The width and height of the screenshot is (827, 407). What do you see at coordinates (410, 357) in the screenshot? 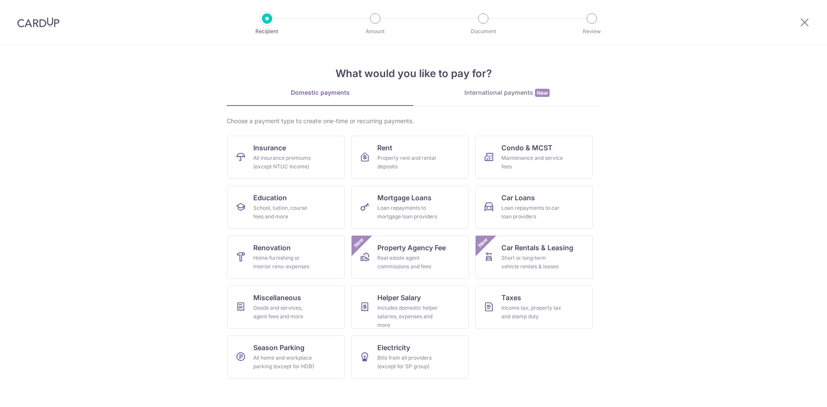
I see `a: ElectricityBills from all providers (except for SP group)` at bounding box center [410, 357].